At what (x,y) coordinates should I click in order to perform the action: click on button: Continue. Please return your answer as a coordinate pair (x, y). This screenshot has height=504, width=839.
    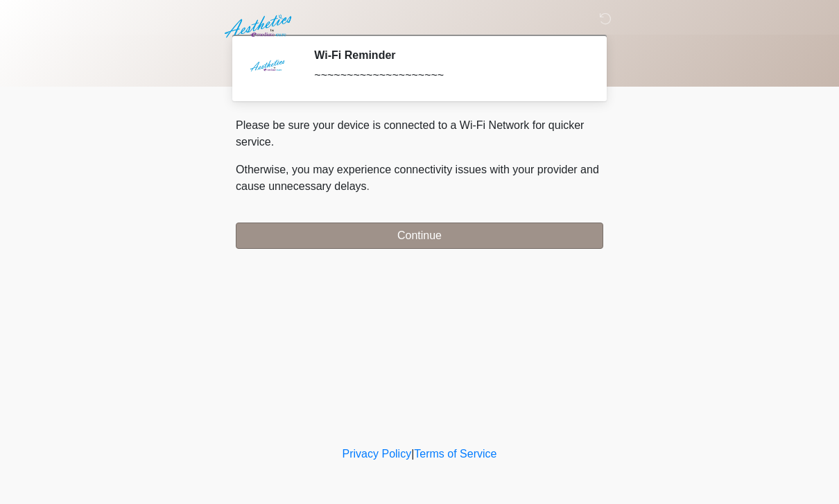
    Looking at the image, I should click on (420, 236).